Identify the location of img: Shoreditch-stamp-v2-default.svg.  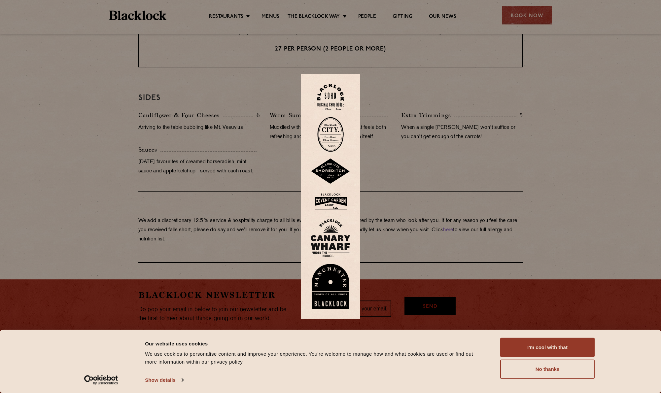
(330, 171).